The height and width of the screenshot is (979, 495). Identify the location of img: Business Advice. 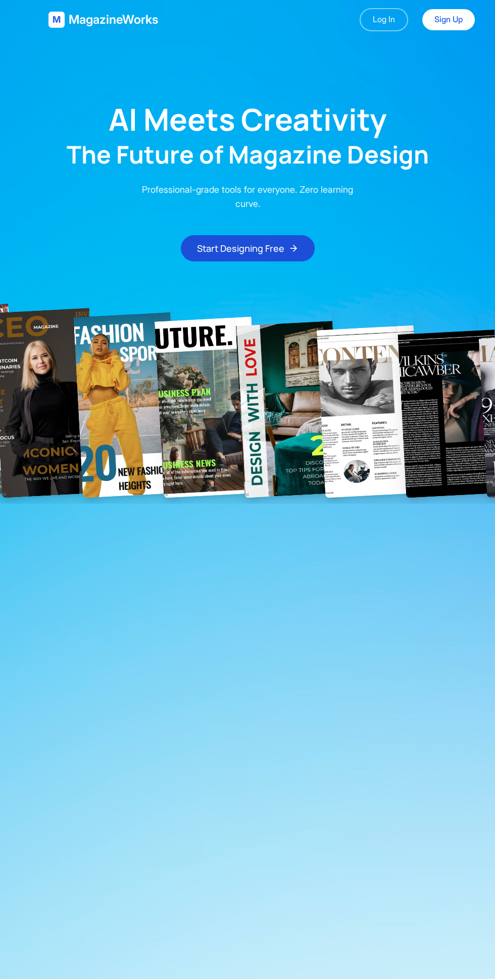
(126, 405).